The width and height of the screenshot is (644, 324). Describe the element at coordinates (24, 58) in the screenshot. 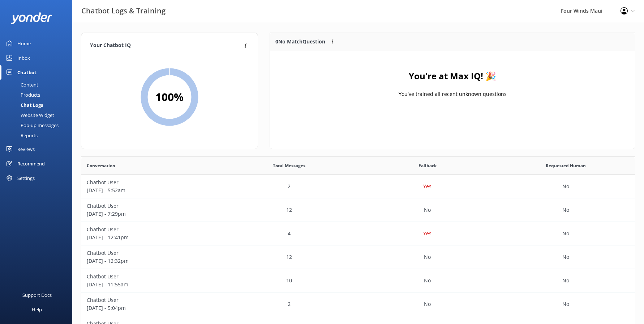

I see `div: Inbox` at that location.